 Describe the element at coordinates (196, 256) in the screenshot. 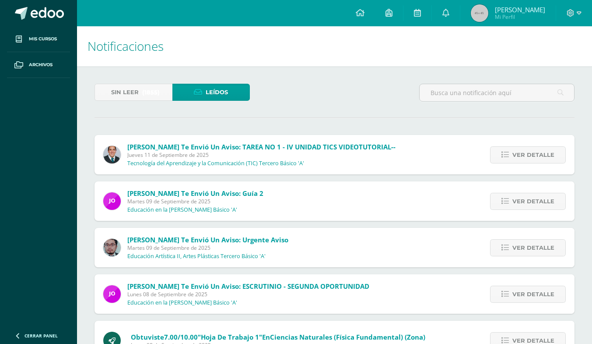

I see `p: Educación Artística II, Artes Plásticas Tercero Básico 'A'` at that location.